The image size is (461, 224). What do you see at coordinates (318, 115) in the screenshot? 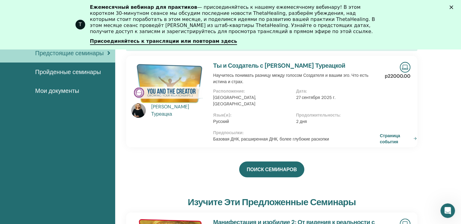
I see `font: Продолжительность` at bounding box center [318, 115].